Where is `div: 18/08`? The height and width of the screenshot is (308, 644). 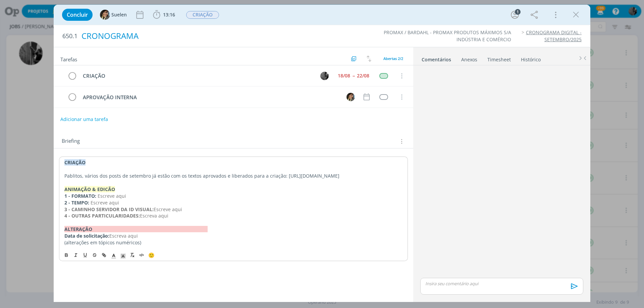
div: 18/08 is located at coordinates (344, 76).